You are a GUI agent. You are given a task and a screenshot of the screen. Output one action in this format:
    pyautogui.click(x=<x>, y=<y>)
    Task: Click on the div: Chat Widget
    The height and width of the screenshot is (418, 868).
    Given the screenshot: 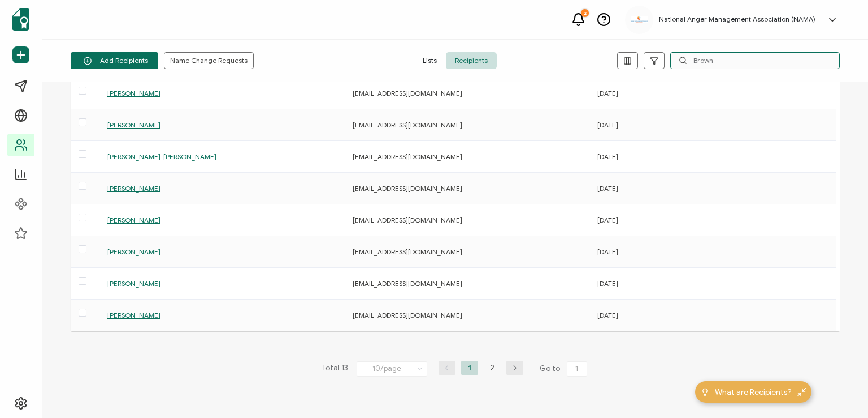 What is the action you would take?
    pyautogui.click(x=840, y=390)
    